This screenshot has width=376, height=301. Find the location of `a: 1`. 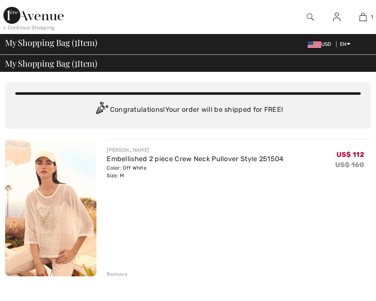

a: 1 is located at coordinates (362, 17).